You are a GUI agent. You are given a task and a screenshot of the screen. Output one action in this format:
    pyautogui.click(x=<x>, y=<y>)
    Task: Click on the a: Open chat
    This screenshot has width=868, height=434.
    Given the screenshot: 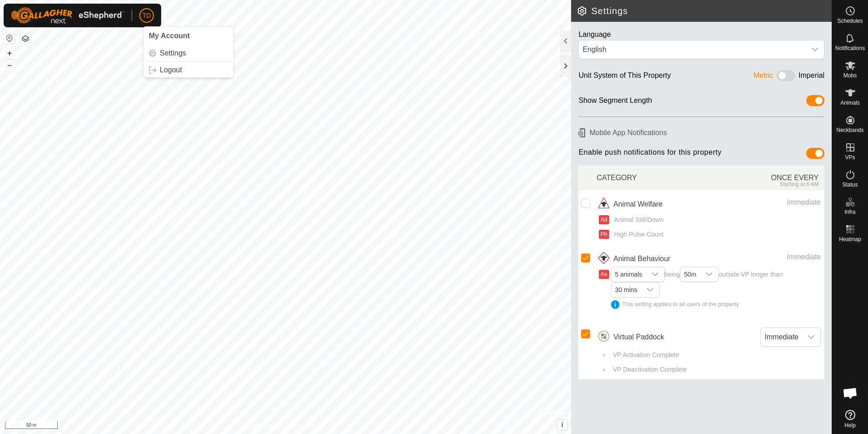 What is the action you would take?
    pyautogui.click(x=851, y=393)
    